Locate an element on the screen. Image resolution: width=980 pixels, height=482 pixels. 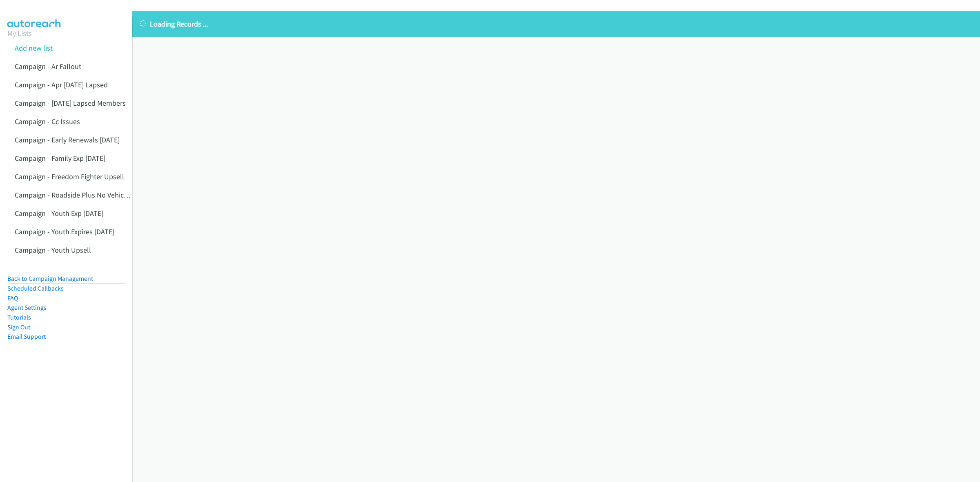
a: Tutorials is located at coordinates (20, 317).